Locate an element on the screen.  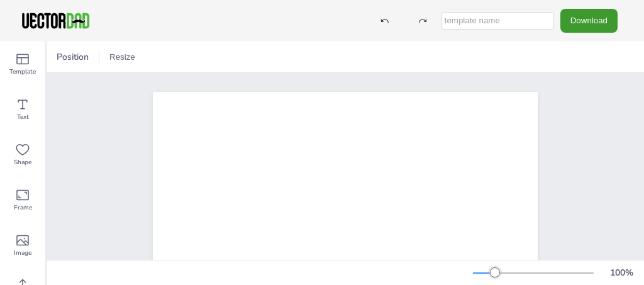
img: VectorDad-1.png is located at coordinates (56, 21).